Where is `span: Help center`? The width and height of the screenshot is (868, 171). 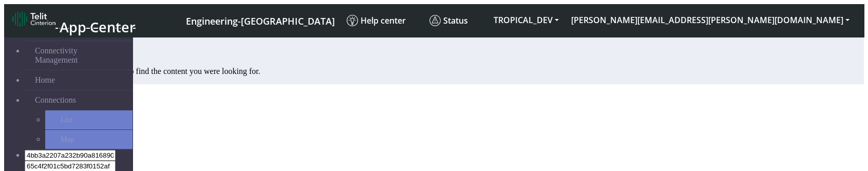
span: Help center is located at coordinates (376, 21).